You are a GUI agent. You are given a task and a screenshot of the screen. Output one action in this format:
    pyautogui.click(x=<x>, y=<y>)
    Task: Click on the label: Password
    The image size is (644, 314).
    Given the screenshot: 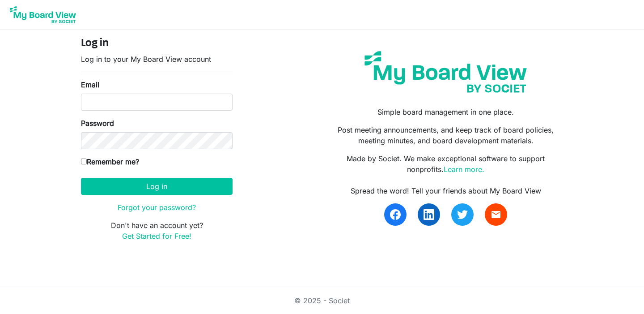 What is the action you would take?
    pyautogui.click(x=98, y=123)
    